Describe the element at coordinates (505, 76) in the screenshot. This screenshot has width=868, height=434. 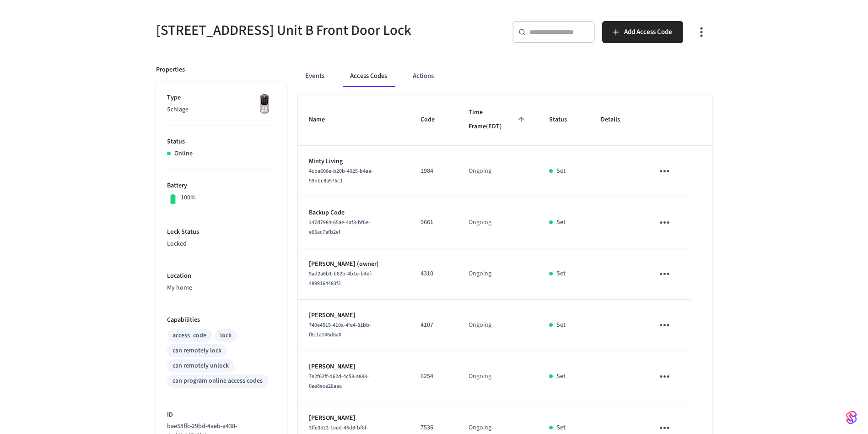
I see `div: ant example` at that location.